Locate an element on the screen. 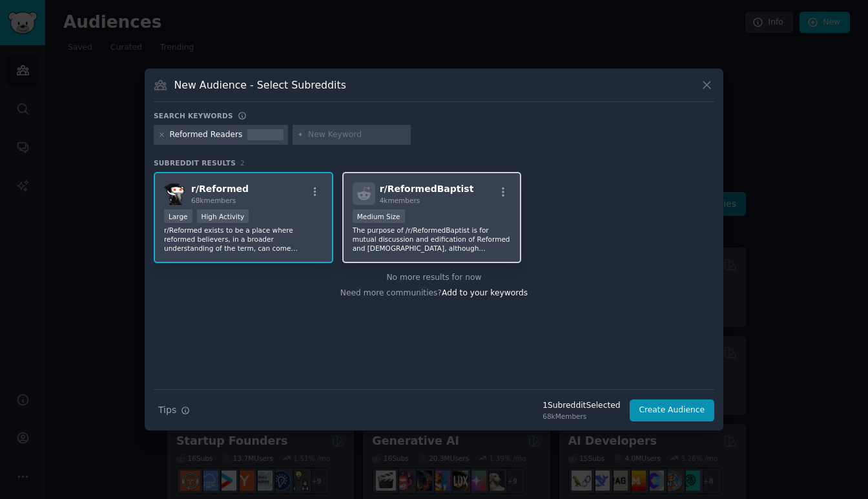 The height and width of the screenshot is (499, 868). div: 1 Subreddit Selected is located at coordinates (581, 405).